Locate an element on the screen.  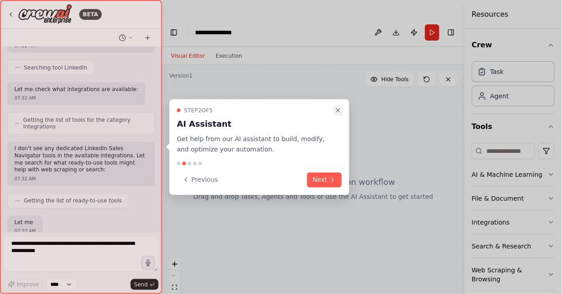
span: Step 2 of 5 is located at coordinates (199, 110).